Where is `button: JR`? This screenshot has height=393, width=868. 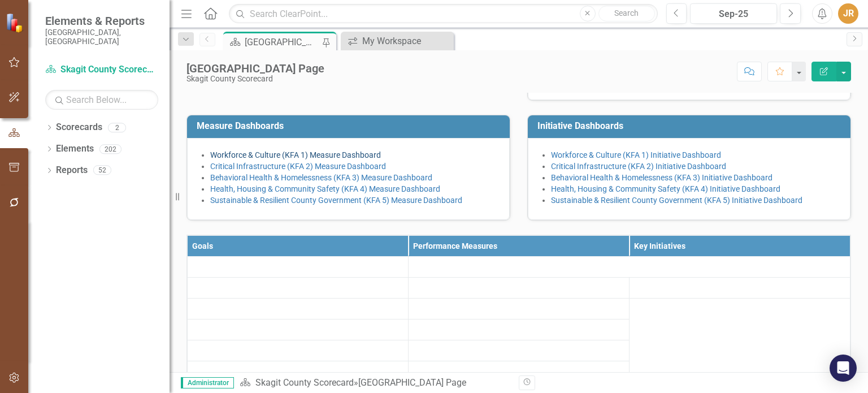 button: JR is located at coordinates (848, 13).